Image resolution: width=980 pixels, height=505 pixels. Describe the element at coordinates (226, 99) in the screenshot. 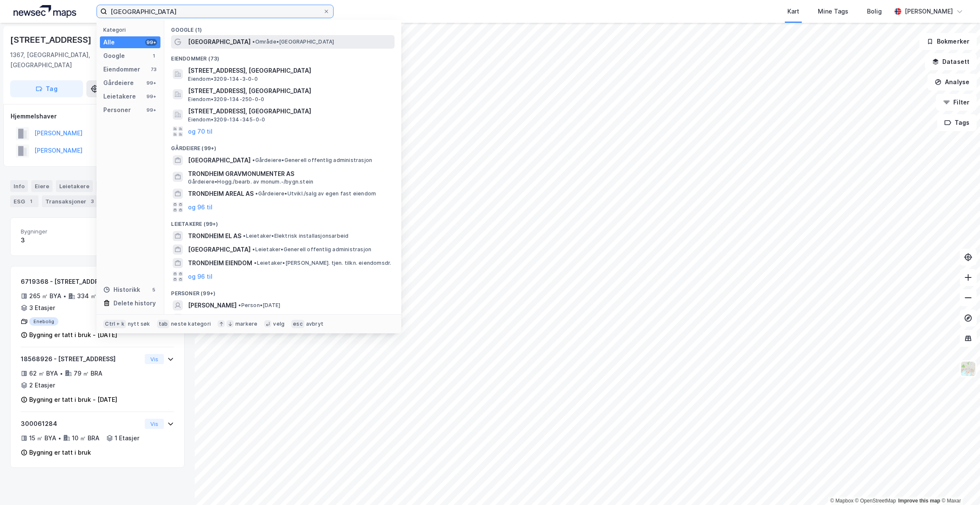

I see `span: Eiendom • 3209-134-250-0-0` at that location.